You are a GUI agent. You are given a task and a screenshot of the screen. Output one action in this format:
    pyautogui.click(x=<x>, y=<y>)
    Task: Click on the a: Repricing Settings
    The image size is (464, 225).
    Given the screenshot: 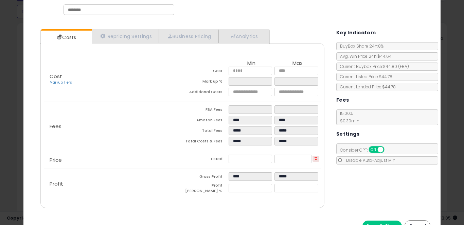 What is the action you would take?
    pyautogui.click(x=125, y=36)
    